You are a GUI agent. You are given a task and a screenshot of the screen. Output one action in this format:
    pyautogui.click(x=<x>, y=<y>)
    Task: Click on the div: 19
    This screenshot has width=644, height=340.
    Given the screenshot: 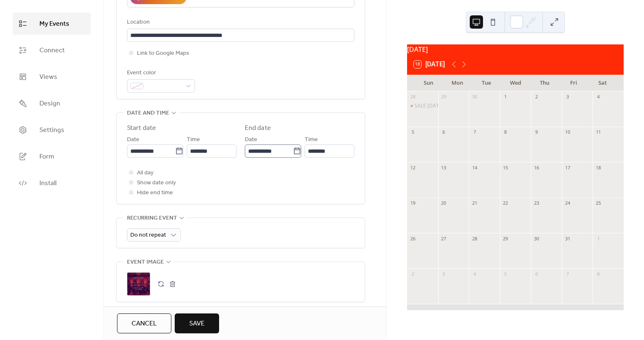 What is the action you would take?
    pyautogui.click(x=413, y=203)
    